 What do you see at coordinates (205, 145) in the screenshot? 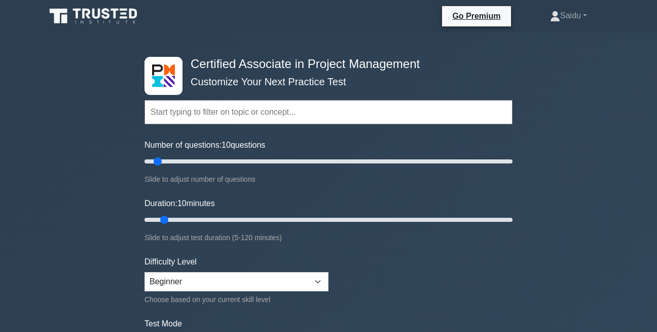
I see `label: Number of questions: questions` at bounding box center [205, 145].